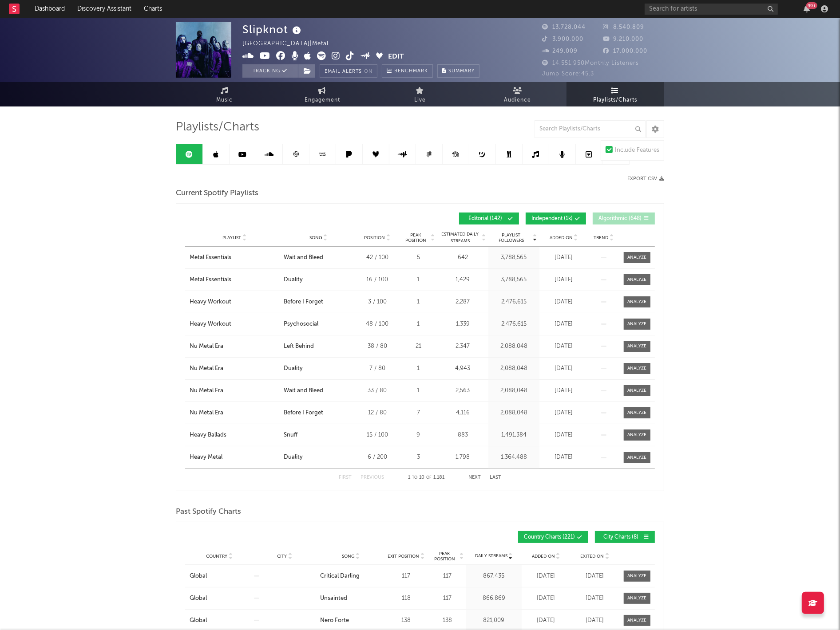 This screenshot has height=630, width=840. Describe the element at coordinates (806, 9) in the screenshot. I see `button: 99+` at that location.